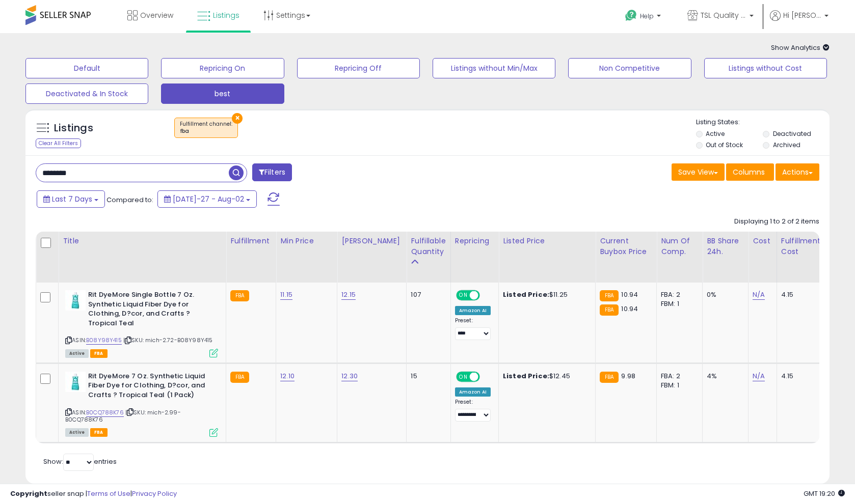  What do you see at coordinates (86, 68) in the screenshot?
I see `button: Default` at bounding box center [86, 68].